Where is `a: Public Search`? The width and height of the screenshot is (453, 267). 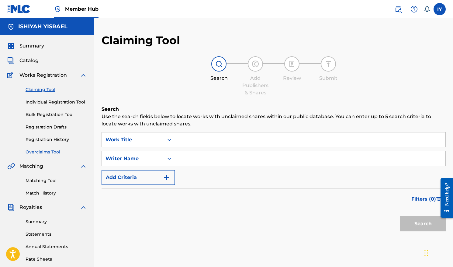
a: Public Search is located at coordinates (399, 9).